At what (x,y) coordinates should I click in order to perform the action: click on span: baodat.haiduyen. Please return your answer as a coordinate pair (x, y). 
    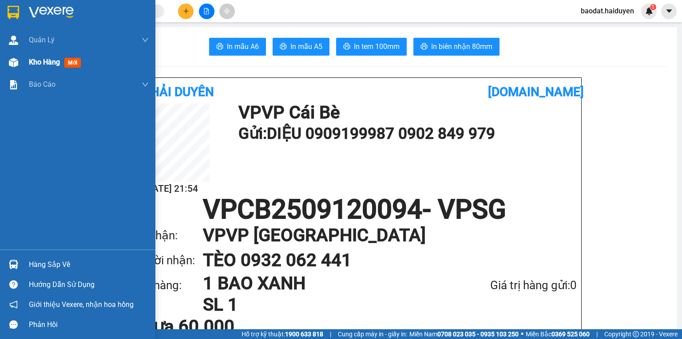
    Looking at the image, I should click on (608, 11).